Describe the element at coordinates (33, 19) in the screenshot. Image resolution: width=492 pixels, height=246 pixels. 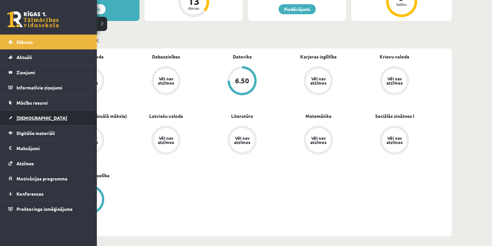
I see `a: Rīgas 1. Tālmācības vidusskola` at that location.